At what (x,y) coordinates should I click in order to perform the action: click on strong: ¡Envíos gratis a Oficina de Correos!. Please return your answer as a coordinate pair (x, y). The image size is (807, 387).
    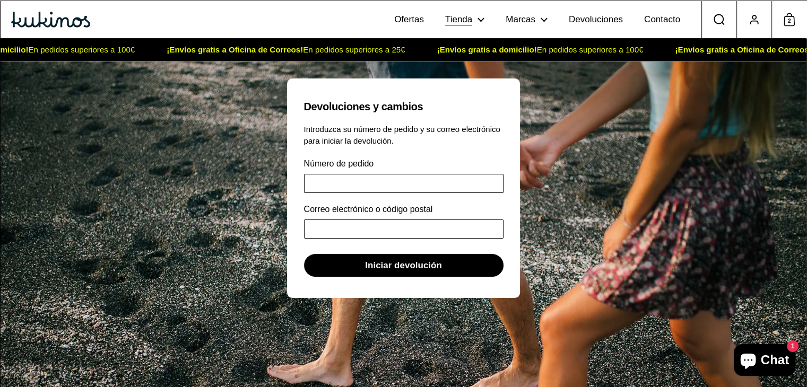
    Looking at the image, I should click on (235, 49).